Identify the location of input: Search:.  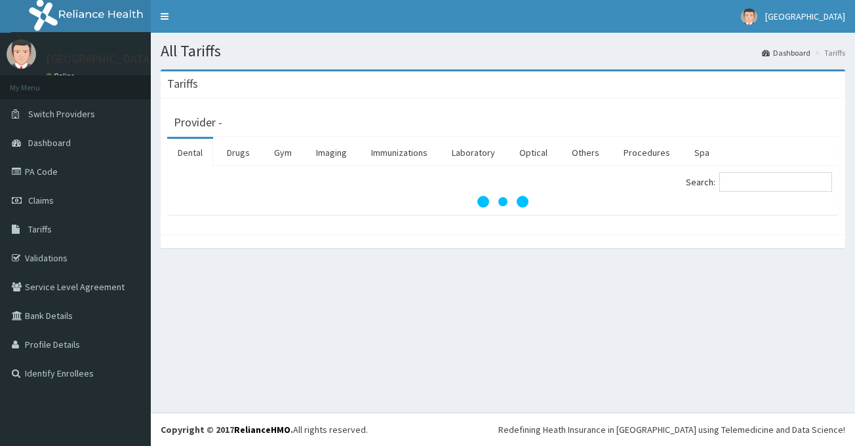
(775, 182).